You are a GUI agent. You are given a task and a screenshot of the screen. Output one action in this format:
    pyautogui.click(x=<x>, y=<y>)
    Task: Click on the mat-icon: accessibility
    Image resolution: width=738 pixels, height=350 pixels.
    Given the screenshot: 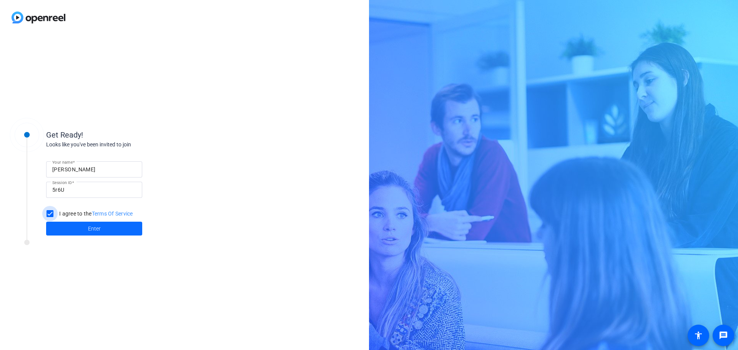 What is the action you would take?
    pyautogui.click(x=699, y=336)
    